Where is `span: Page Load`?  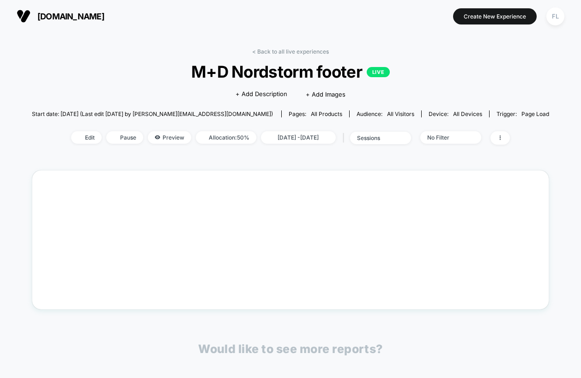 span: Page Load is located at coordinates (535, 114).